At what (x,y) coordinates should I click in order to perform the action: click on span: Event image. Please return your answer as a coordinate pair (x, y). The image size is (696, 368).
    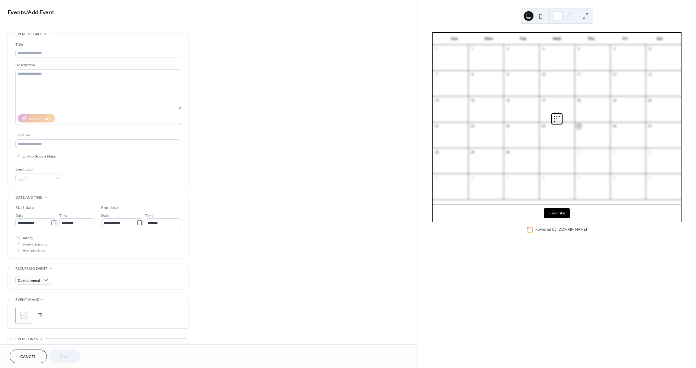
    Looking at the image, I should click on (27, 300).